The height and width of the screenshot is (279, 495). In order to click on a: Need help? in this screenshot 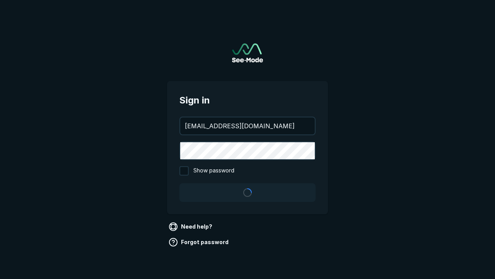, I will do `click(191, 226)`.